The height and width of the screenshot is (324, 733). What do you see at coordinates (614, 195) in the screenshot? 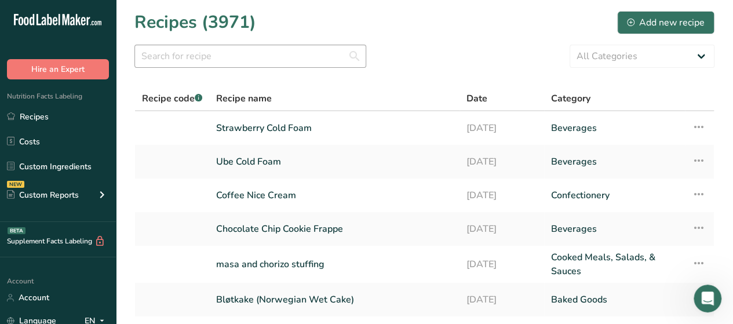
I see `a: Confectionery` at bounding box center [614, 195].